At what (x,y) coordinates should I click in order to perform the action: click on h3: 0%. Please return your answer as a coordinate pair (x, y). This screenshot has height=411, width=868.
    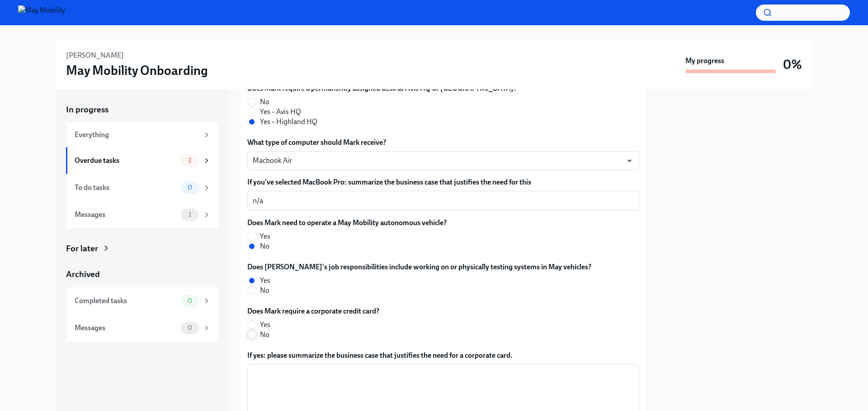
    Looking at the image, I should click on (792, 65).